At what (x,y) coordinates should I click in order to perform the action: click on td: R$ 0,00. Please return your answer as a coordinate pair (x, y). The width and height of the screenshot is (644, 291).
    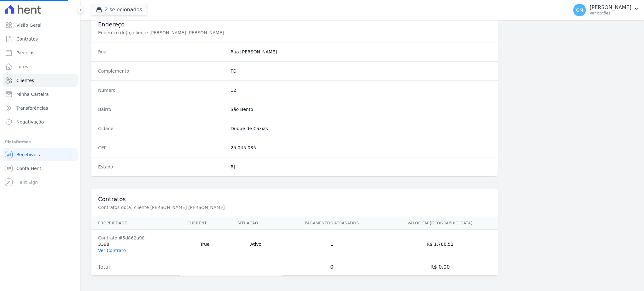
    Looking at the image, I should click on (440, 268).